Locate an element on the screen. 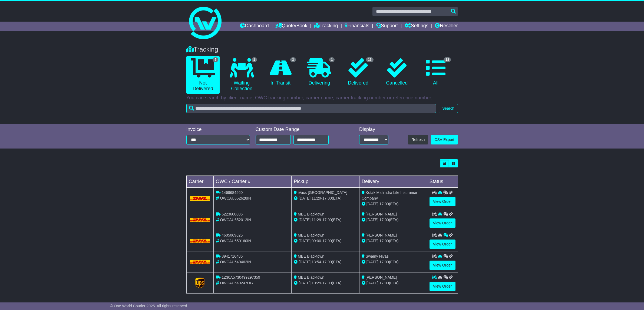 Image resolution: width=644 pixels, height=310 pixels. span: 09:00 is located at coordinates (316, 241).